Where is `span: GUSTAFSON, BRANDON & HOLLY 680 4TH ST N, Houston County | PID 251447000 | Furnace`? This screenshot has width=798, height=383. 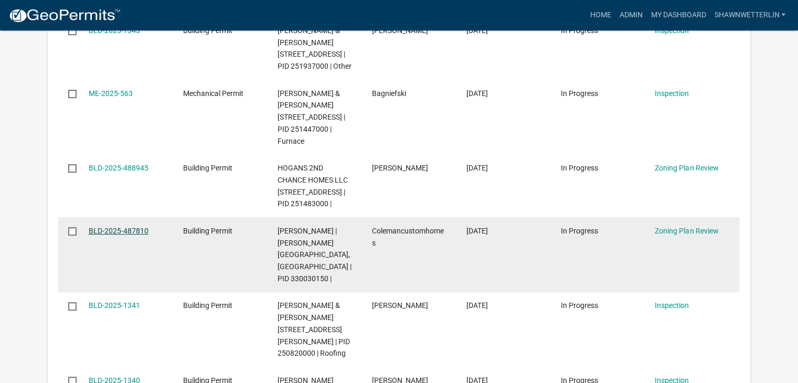 span: GUSTAFSON, BRANDON & HOLLY 680 4TH ST N, Houston County | PID 251447000 | Furnace is located at coordinates (311, 117).